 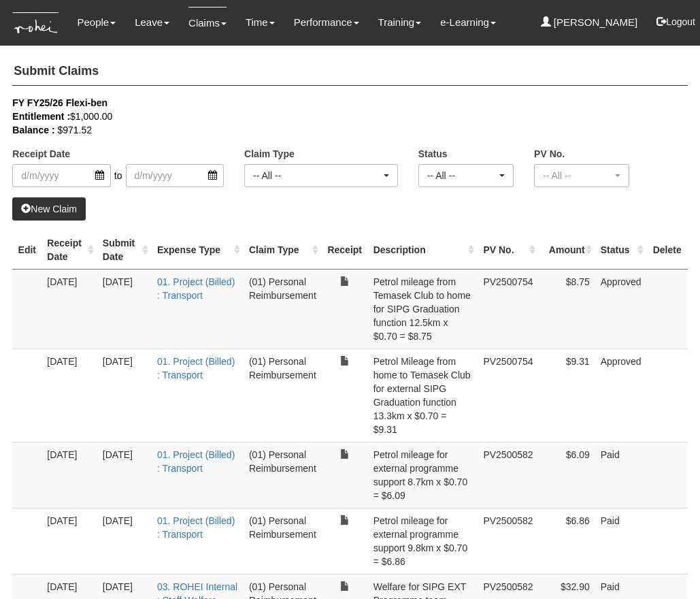 What do you see at coordinates (124, 250) in the screenshot?
I see `th: Submit Date : activate to sort column ascending` at bounding box center [124, 250].